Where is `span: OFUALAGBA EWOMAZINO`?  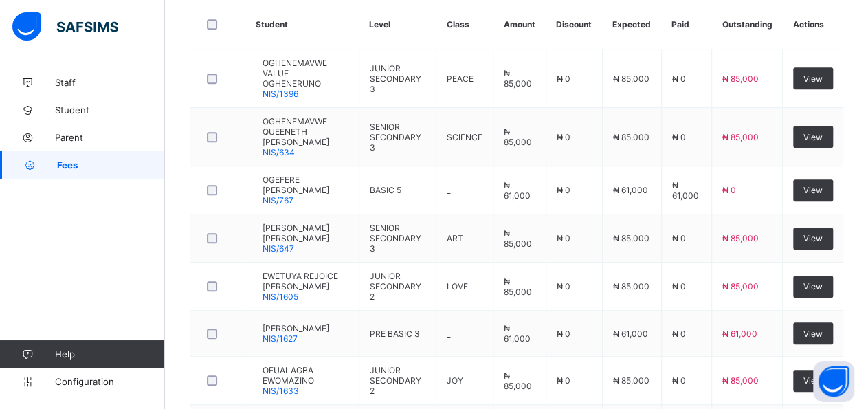
span: OFUALAGBA EWOMAZINO is located at coordinates (305, 375).